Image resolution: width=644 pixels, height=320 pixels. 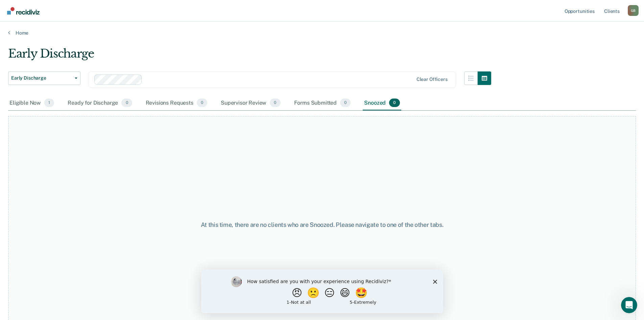 I want to click on div: G B, so click(x=633, y=11).